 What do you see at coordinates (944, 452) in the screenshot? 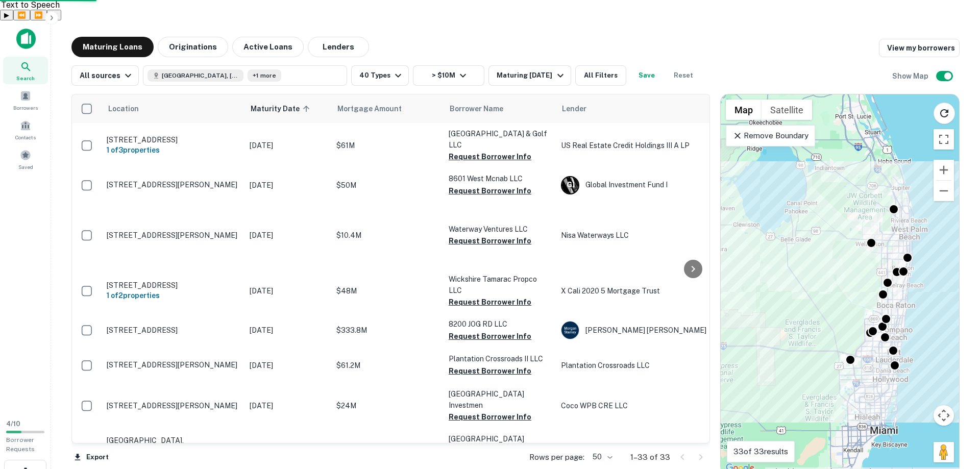
I see `button: Drag Pegman onto the map to open Street View` at bounding box center [944, 452].